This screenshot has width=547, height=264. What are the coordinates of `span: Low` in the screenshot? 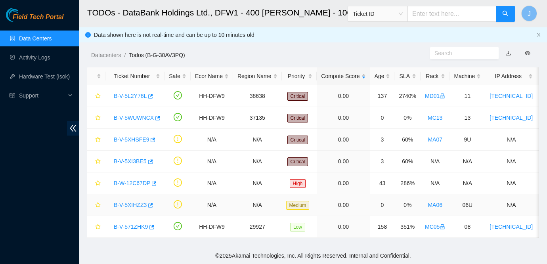 It's located at (298, 227).